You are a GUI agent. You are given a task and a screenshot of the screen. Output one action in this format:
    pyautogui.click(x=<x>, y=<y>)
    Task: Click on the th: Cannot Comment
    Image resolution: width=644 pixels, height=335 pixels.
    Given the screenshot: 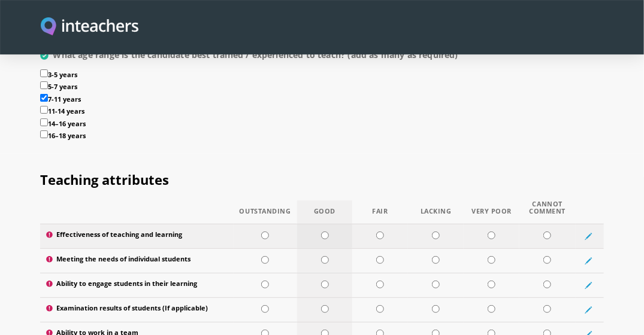 What is the action you would take?
    pyautogui.click(x=547, y=212)
    